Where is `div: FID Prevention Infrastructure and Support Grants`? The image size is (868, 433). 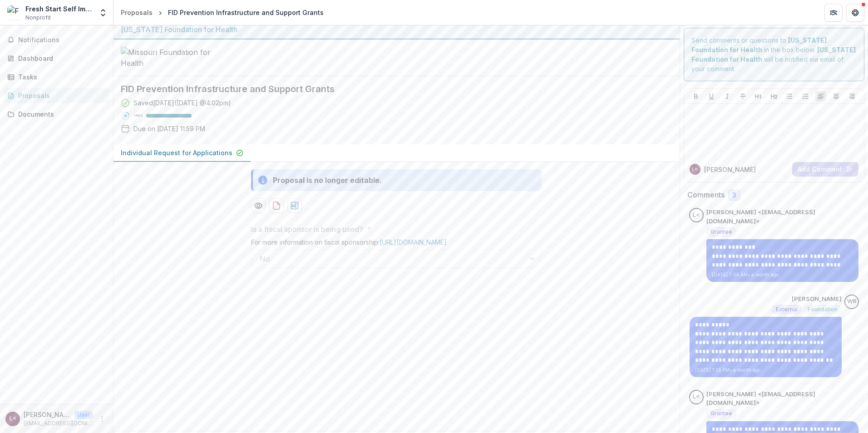 div: FID Prevention Infrastructure and Support Grants is located at coordinates (245, 12).